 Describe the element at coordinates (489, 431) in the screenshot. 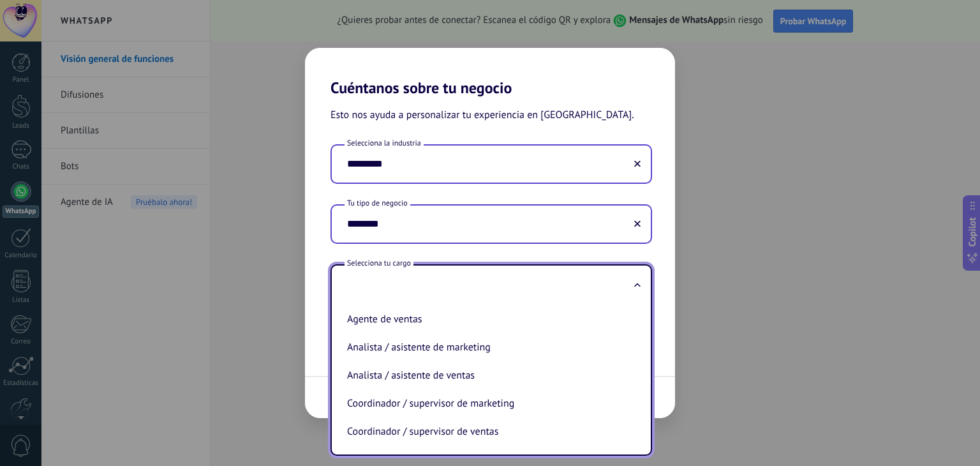

I see `li: Coordinador / supervisor de ventas` at that location.